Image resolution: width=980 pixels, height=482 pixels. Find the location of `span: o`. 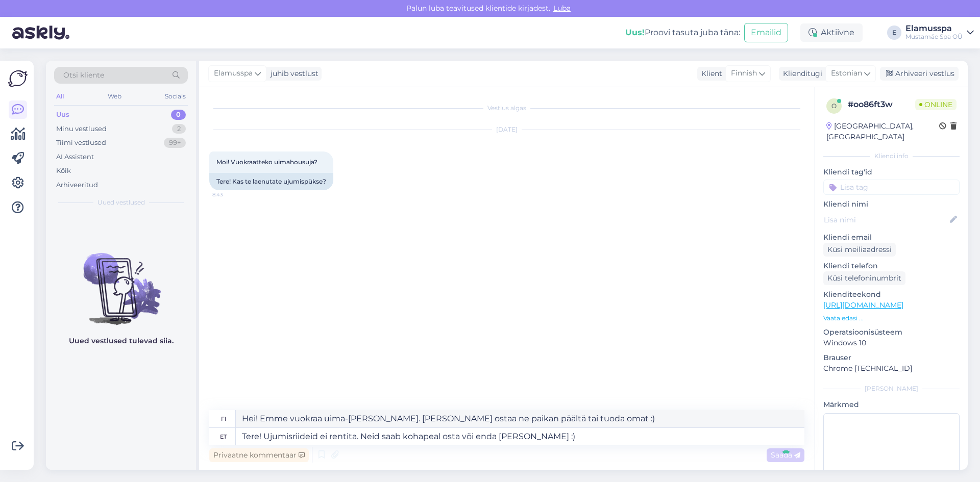

span: o is located at coordinates (834, 106).